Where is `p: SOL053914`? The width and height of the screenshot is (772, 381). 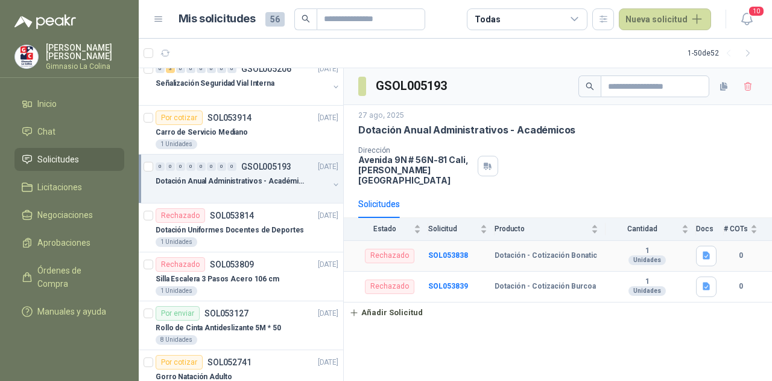 p: SOL053914 is located at coordinates (229, 118).